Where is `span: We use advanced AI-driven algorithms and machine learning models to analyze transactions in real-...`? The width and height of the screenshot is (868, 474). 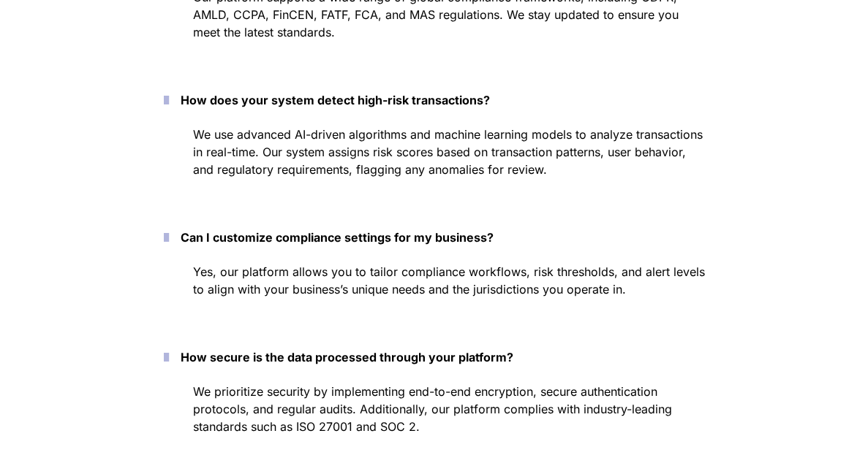
span: We use advanced AI-driven algorithms and machine learning models to analyze transactions in real-... is located at coordinates (449, 152).